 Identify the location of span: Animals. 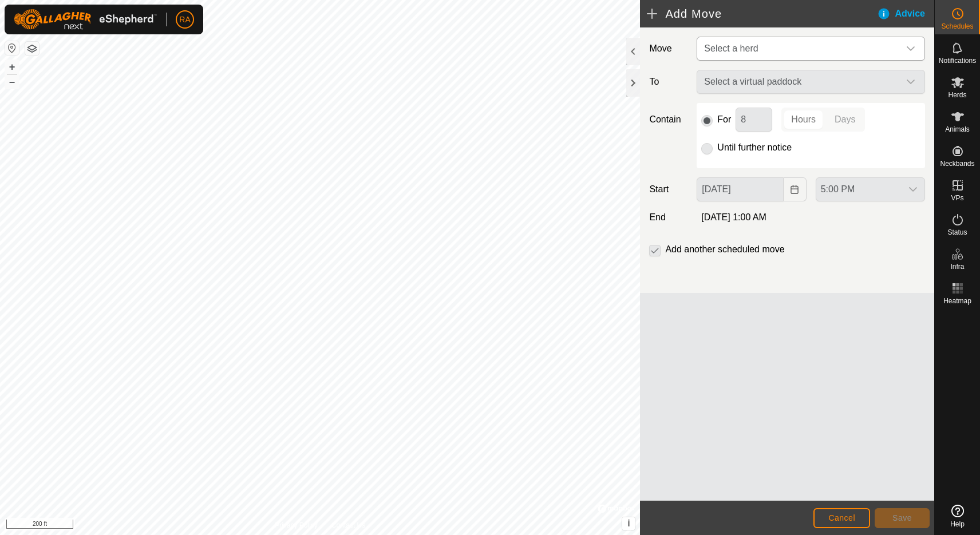
(957, 129).